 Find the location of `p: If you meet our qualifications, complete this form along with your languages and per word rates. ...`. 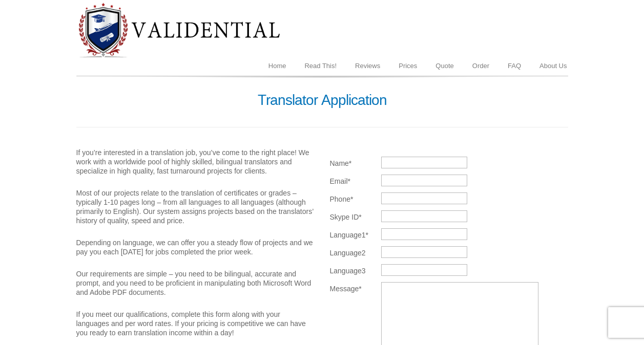

p: If you meet our qualifications, complete this form along with your languages and per word rates. ... is located at coordinates (195, 323).